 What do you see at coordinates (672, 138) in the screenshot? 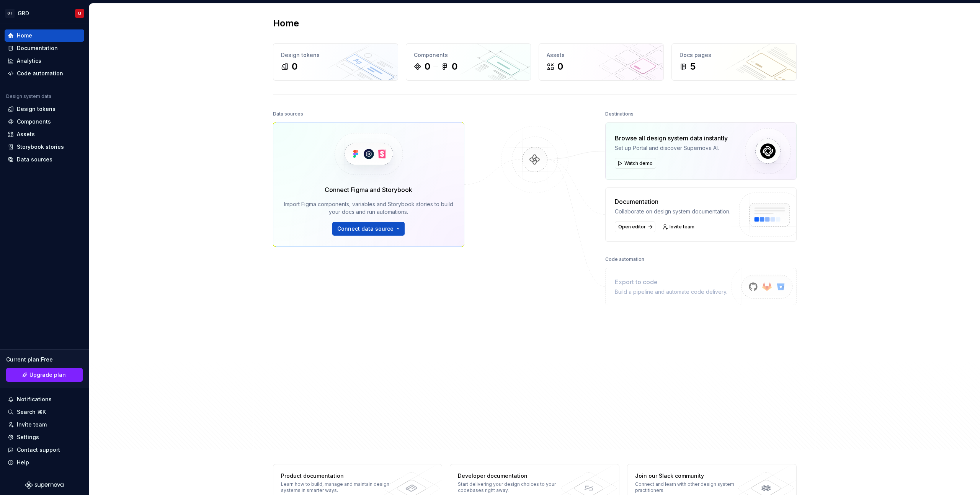
I see `div: Browse all design system data instantly` at bounding box center [672, 138].